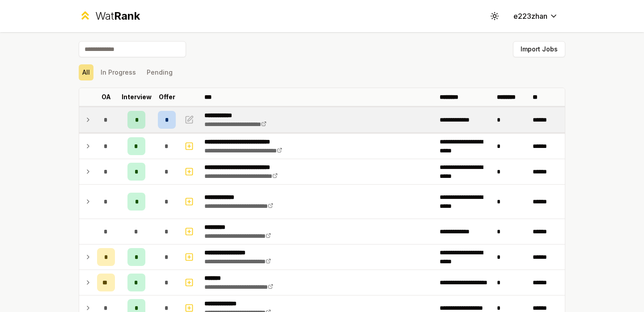  What do you see at coordinates (137, 97) in the screenshot?
I see `p: Interview` at bounding box center [137, 97].